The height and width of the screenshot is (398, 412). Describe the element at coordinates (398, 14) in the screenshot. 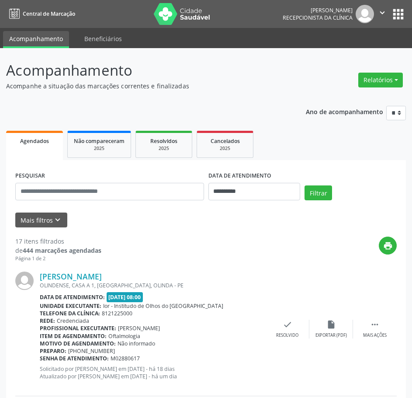

I see `button: apps` at that location.